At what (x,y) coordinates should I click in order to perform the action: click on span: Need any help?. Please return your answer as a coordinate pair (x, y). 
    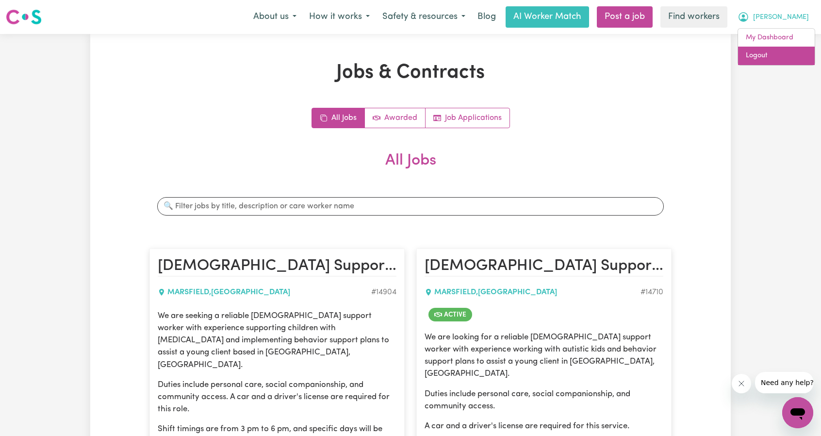
    Looking at the image, I should click on (32, 11).